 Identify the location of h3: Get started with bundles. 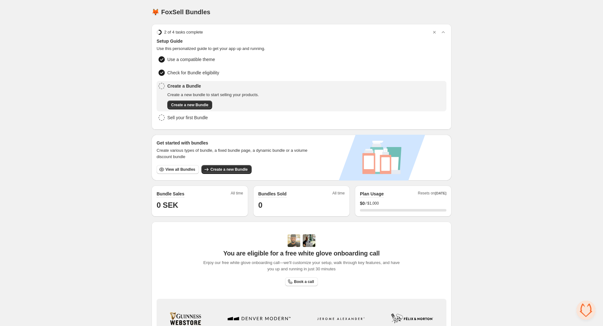
(235, 143).